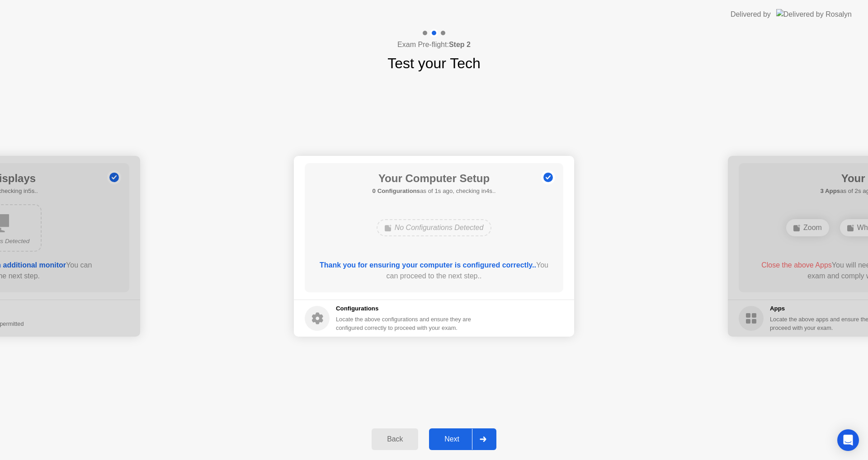 Image resolution: width=868 pixels, height=460 pixels. Describe the element at coordinates (434, 45) in the screenshot. I see `h4: Exam Pre-flight:` at that location.